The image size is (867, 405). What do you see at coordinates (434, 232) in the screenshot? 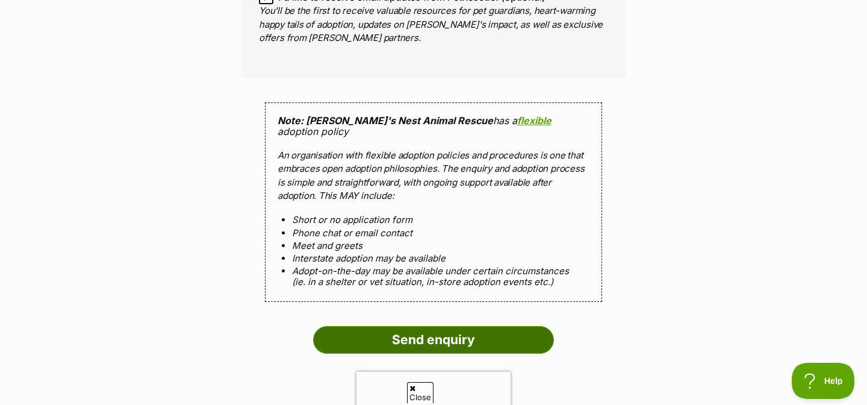
I see `li: Phone chat or email contact` at bounding box center [434, 232].